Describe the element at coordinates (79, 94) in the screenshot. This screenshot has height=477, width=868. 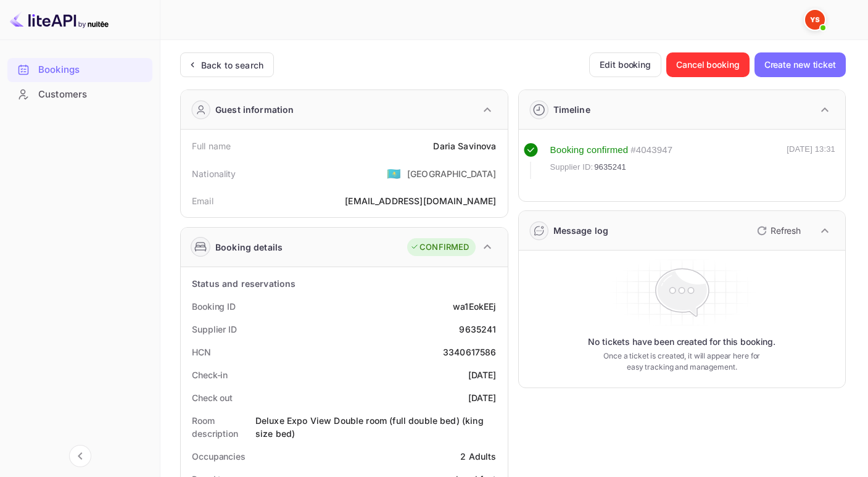
I see `a: Customers` at that location.